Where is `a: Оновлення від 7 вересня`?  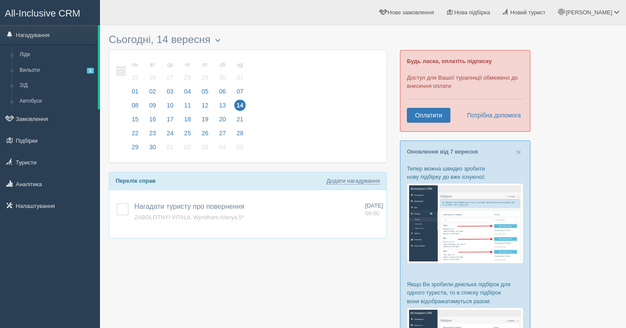 a: Оновлення від 7 вересня is located at coordinates (442, 151).